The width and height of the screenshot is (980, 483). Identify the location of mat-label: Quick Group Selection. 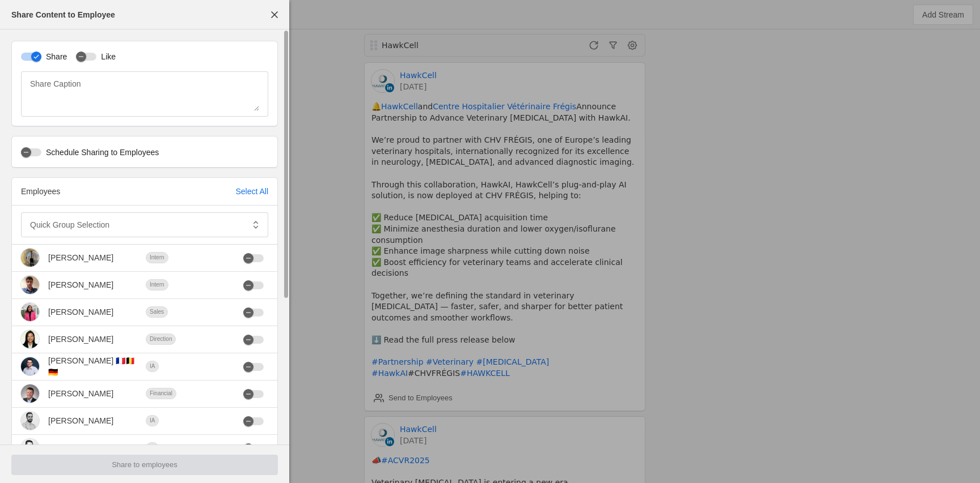
(70, 225).